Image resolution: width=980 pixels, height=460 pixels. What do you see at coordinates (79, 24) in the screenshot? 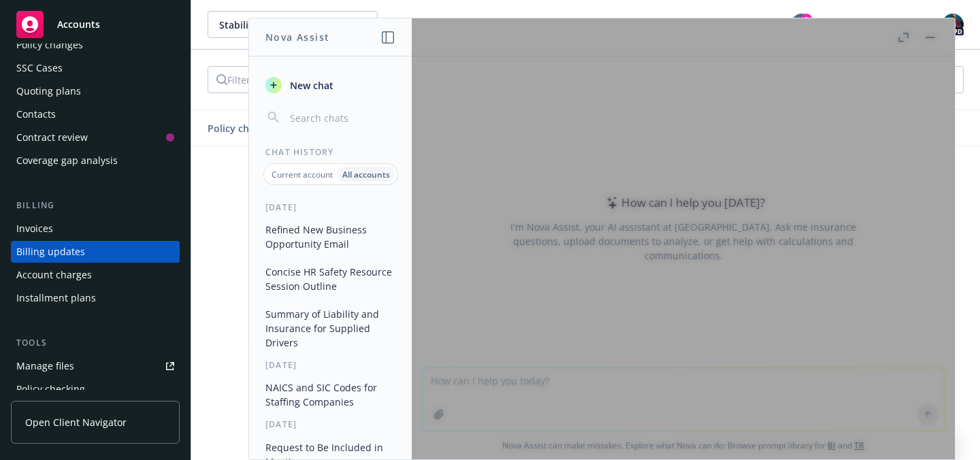
I see `span: Accounts` at bounding box center [79, 24].